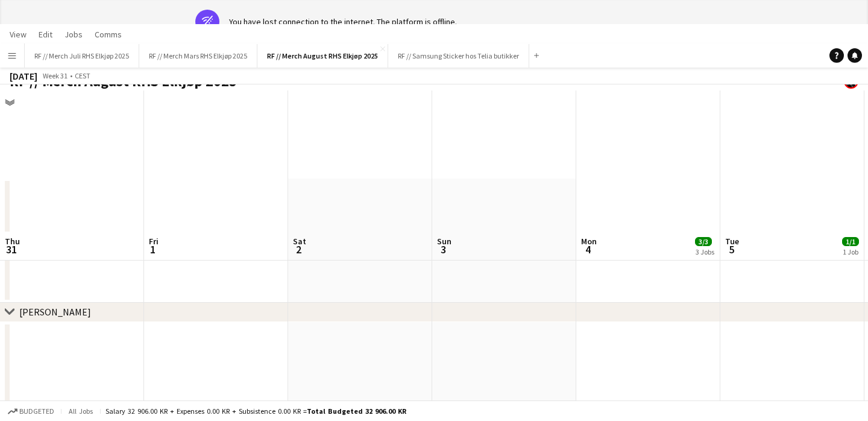  Describe the element at coordinates (108, 34) in the screenshot. I see `span: Comms` at that location.